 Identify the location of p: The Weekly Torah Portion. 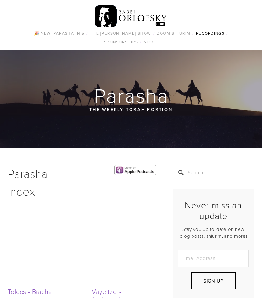
(131, 109).